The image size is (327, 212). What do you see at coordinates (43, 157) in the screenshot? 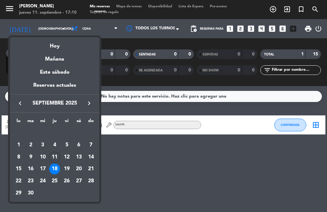
I see `div: 10` at bounding box center [43, 157].